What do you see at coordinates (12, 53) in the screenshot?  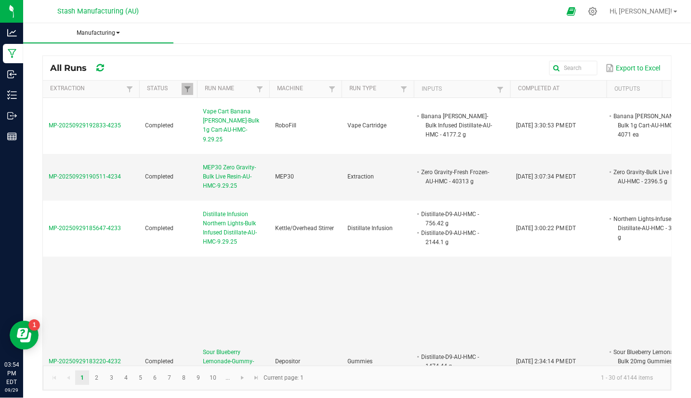 I see `inline-svg: Manufacturing` at bounding box center [12, 53].